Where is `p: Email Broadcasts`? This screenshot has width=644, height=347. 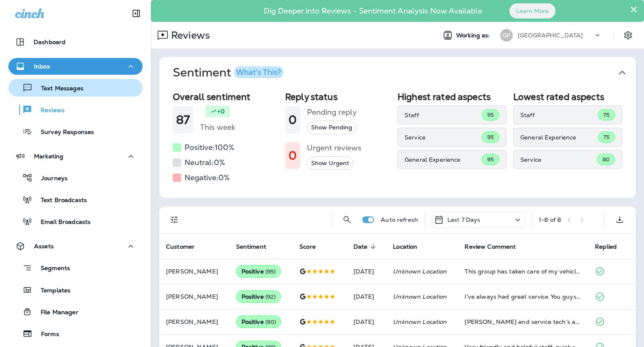
p: Email Broadcasts is located at coordinates (61, 222).